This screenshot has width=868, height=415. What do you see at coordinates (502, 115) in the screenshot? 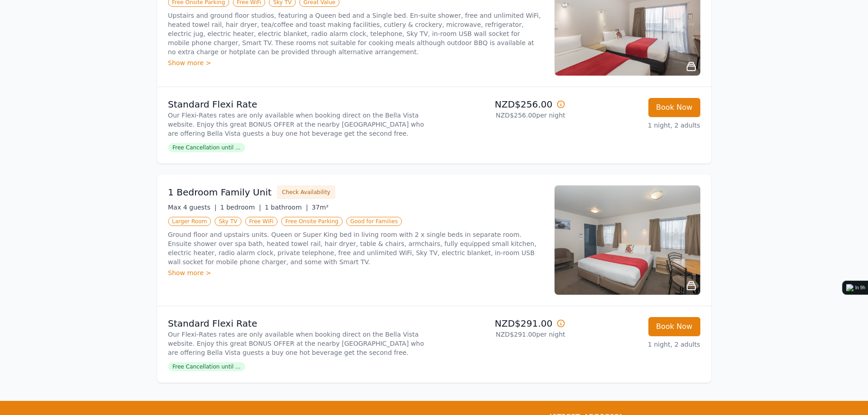
I see `p: NZD$256.00 per night` at bounding box center [502, 115].